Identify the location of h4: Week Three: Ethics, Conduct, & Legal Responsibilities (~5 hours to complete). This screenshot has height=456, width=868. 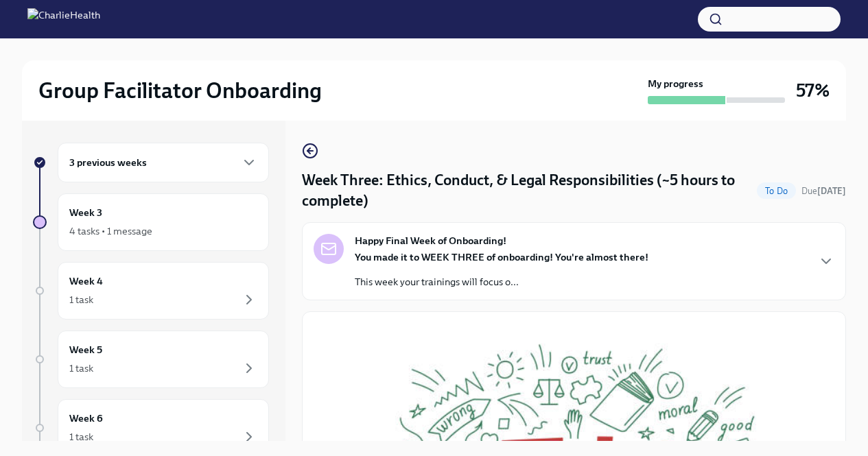
(527, 191).